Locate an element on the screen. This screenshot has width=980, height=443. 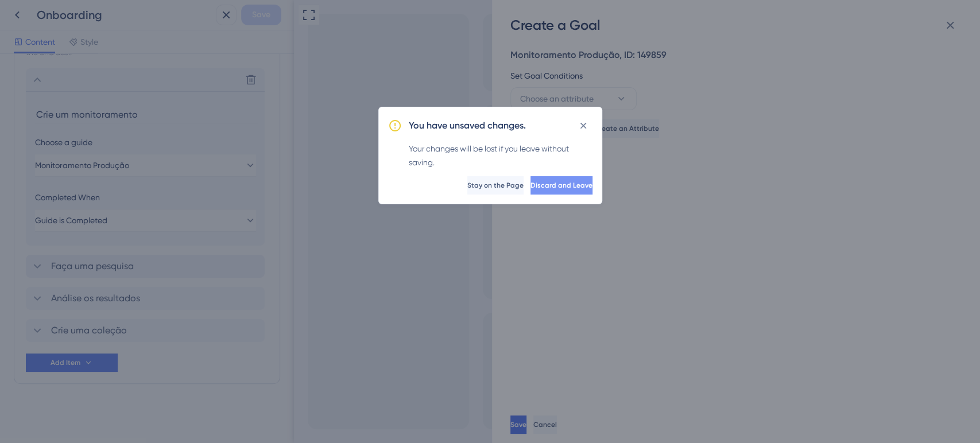
span: Live Preview is located at coordinates (646, 350).